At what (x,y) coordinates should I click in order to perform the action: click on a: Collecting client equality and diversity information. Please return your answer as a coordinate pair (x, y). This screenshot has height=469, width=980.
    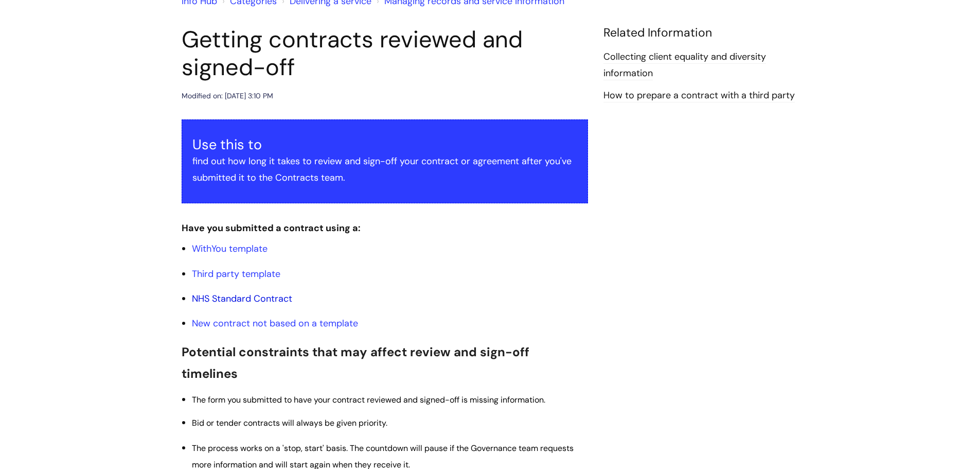
    Looking at the image, I should click on (685, 66).